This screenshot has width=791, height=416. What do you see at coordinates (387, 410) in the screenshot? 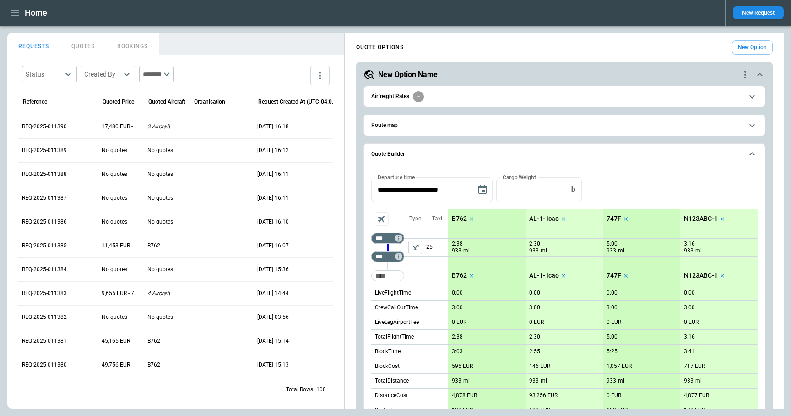
I see `p: SectorFee` at bounding box center [387, 410].